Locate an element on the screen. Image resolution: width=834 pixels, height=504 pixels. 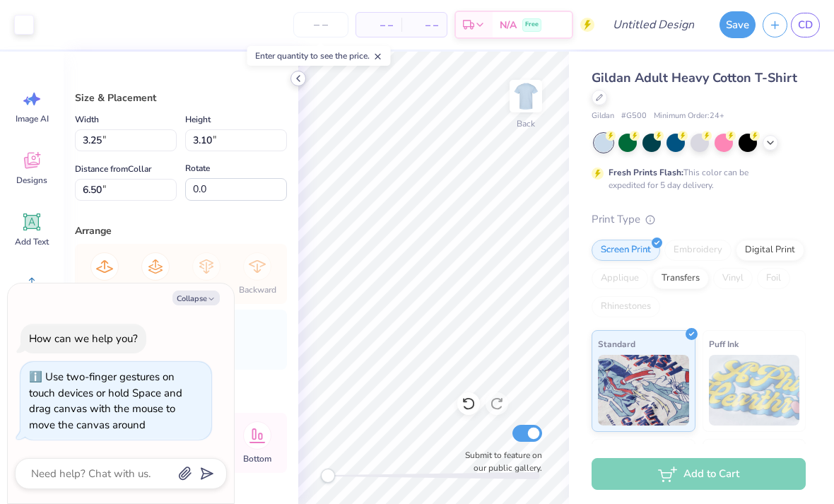
span: Puff Ink is located at coordinates (724, 343).